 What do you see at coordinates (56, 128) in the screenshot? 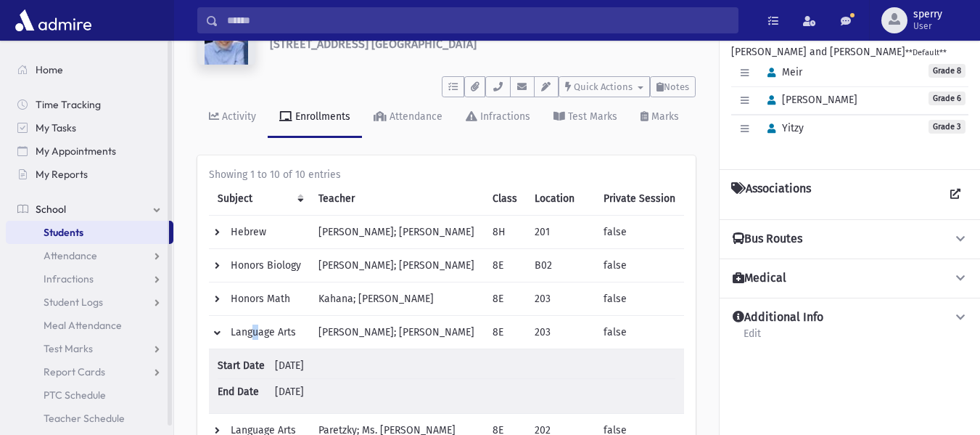
I see `span: My Tasks` at bounding box center [56, 128].